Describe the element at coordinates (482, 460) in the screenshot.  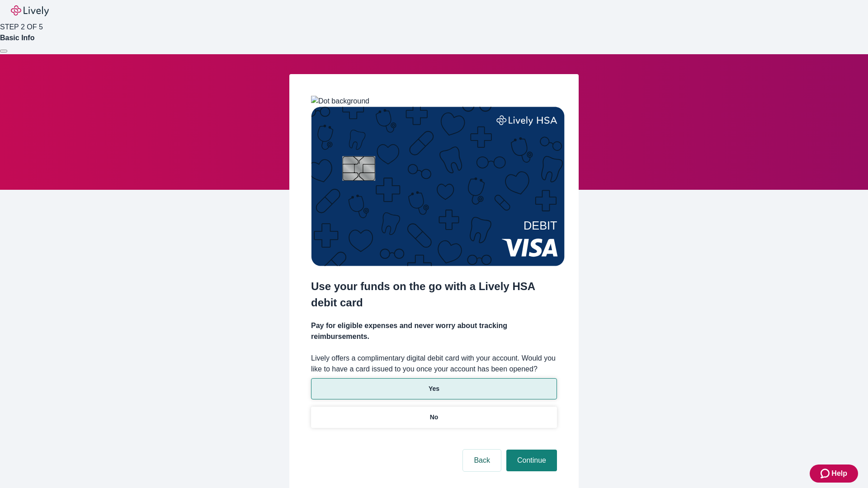
I see `button: Back` at that location.